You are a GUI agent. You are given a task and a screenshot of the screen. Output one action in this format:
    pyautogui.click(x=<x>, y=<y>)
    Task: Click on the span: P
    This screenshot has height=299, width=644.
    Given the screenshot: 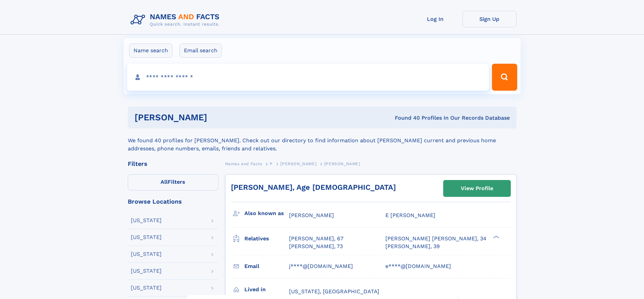 What is the action you would take?
    pyautogui.click(x=271, y=164)
    